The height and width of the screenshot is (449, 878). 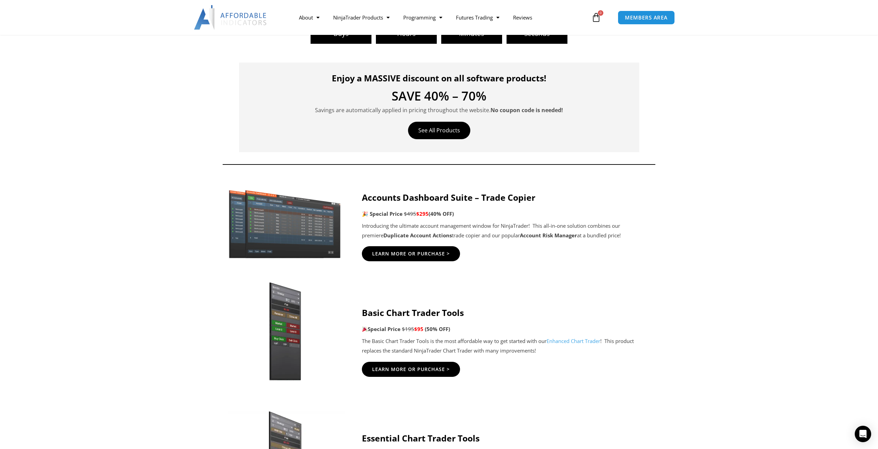 I want to click on strong: Duplicate Account Actions, so click(x=417, y=235).